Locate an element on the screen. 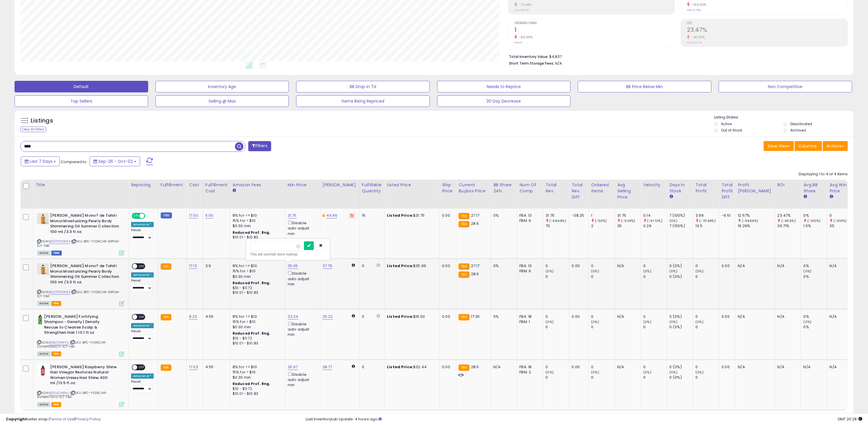 The height and width of the screenshot is (425, 868). img: 41Io+5RGLrL._SL40_.jpg is located at coordinates (43, 219).